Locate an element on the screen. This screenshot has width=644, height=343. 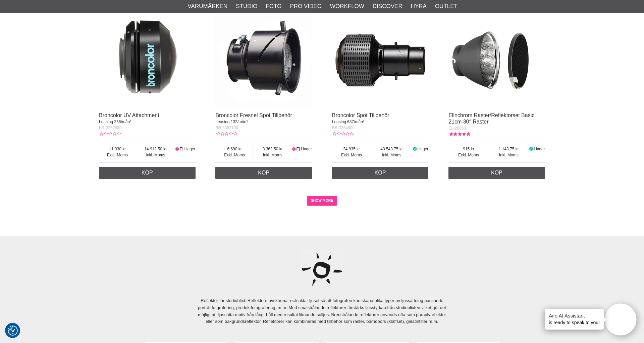
span: BR-3363100 is located at coordinates (227, 128).